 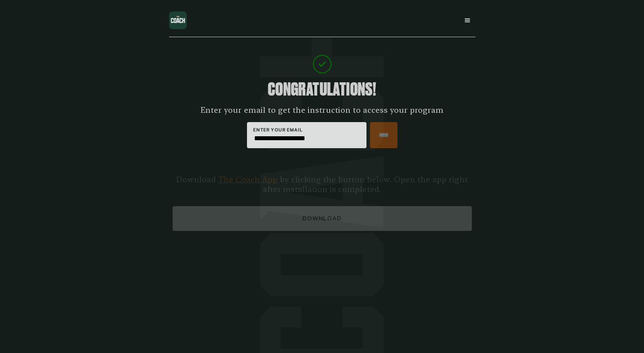 What do you see at coordinates (248, 179) in the screenshot?
I see `a: The Coach App` at bounding box center [248, 179].